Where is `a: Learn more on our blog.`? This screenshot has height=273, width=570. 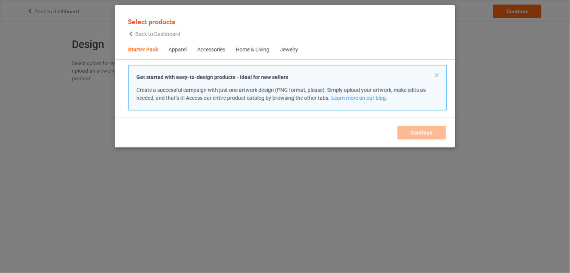 a: Learn more on our blog. is located at coordinates (360, 98).